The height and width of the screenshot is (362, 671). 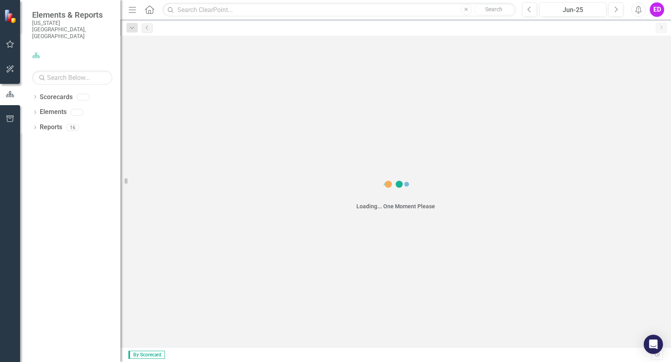 I want to click on div: Loading... One Moment Please, so click(x=396, y=206).